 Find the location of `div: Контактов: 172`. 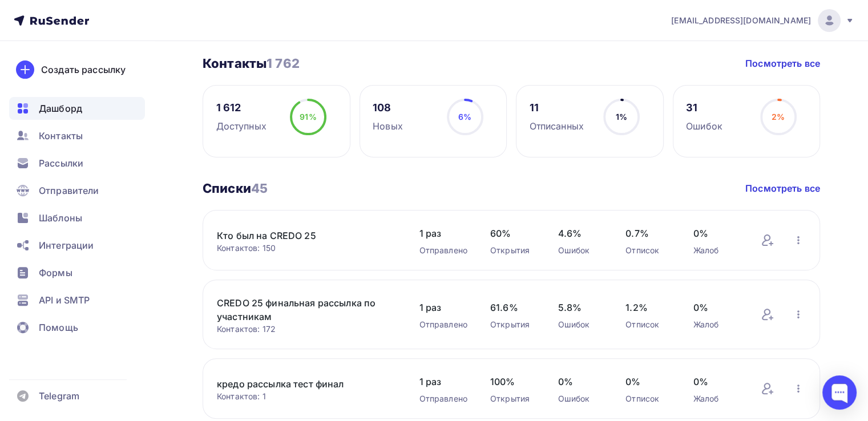

div: Контактов: 172 is located at coordinates (306, 329).